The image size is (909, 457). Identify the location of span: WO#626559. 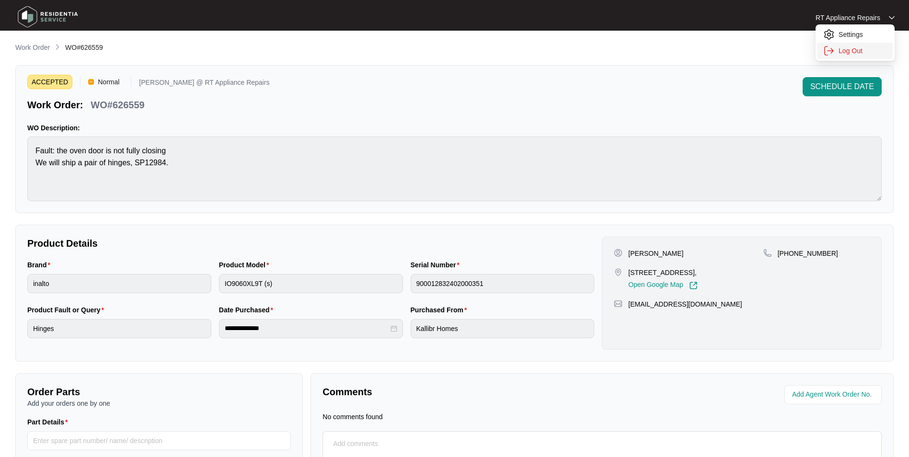
(84, 47).